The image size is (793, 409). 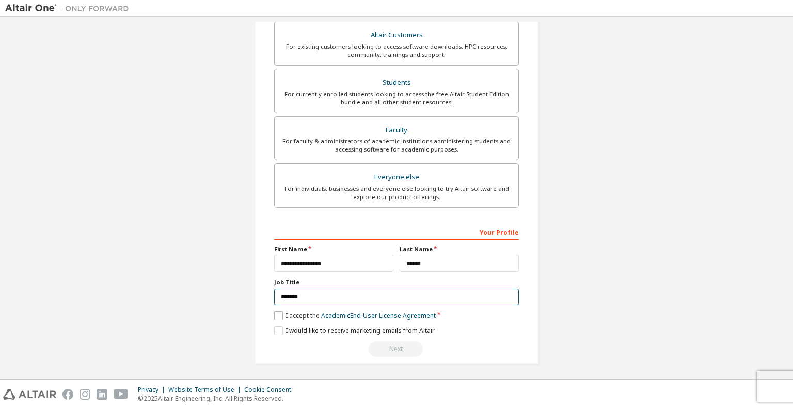 What do you see at coordinates (397, 51) in the screenshot?
I see `div: For existing customers looking to access software downloads, HPC resources, community, trainings ...` at bounding box center [397, 51].